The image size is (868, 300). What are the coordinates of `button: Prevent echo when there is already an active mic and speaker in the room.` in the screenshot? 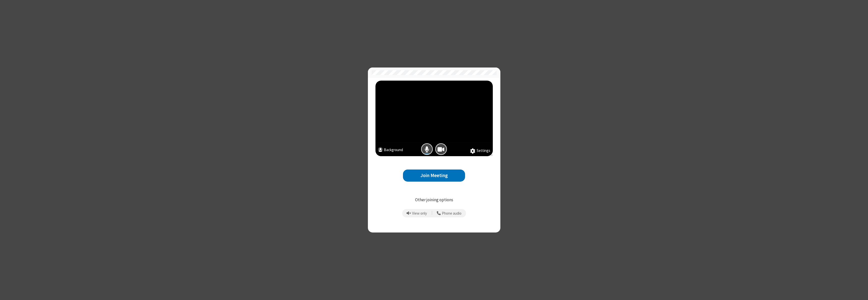 It's located at (417, 214).